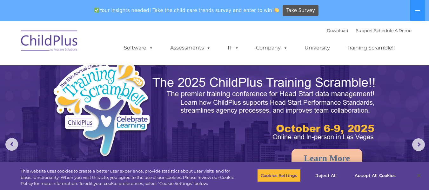  Describe the element at coordinates (392, 30) in the screenshot. I see `a: Schedule A Demo` at that location.